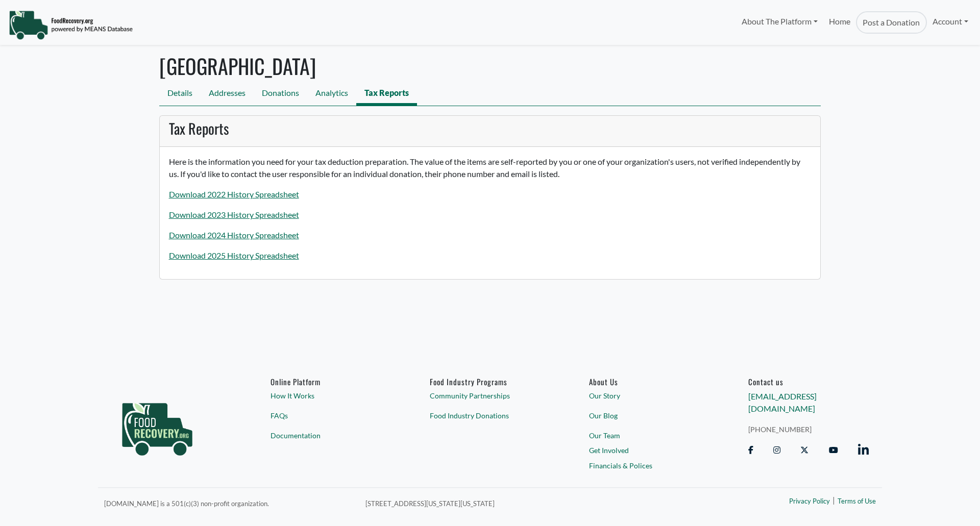  What do you see at coordinates (650, 451) in the screenshot?
I see `a: Get Involved` at bounding box center [650, 451].